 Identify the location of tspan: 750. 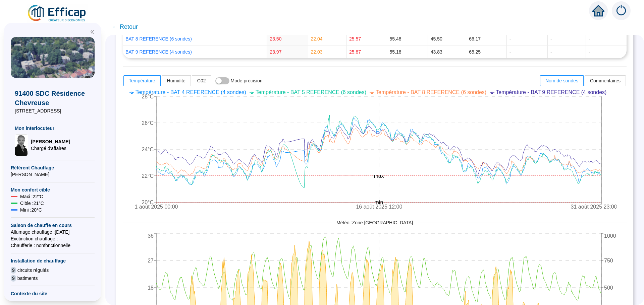
(608, 261).